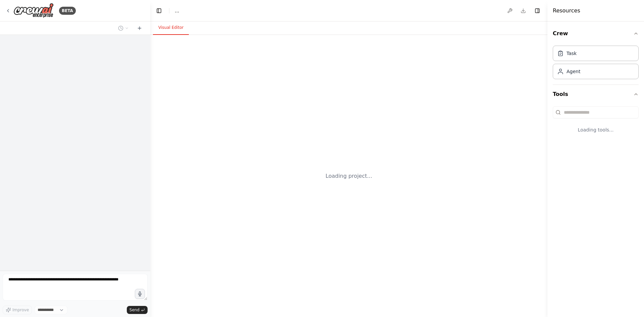 The image size is (644, 317). I want to click on div: Crew, so click(596, 64).